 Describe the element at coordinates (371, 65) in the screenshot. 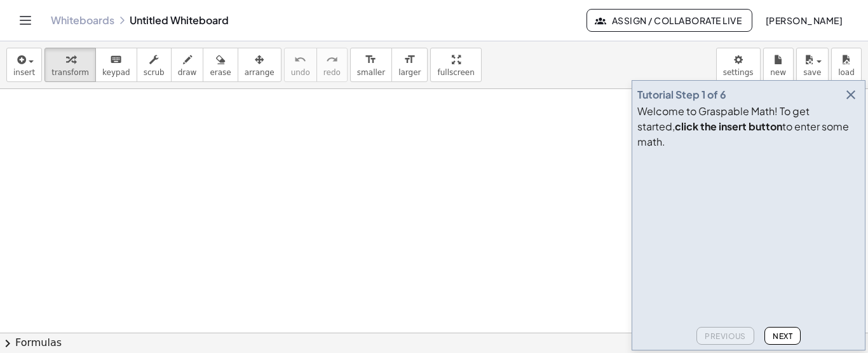

I see `button: format_sizesmaller` at that location.